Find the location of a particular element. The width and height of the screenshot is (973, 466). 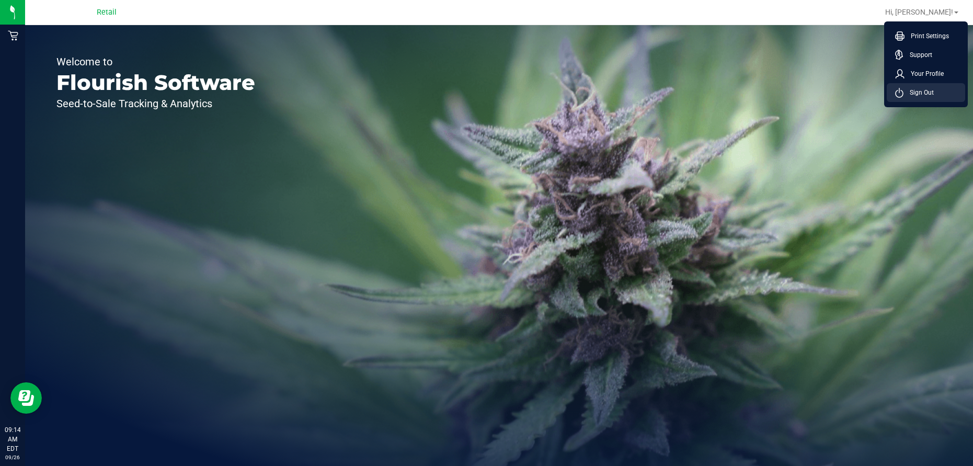

p: 09:14 AM EDT is located at coordinates (13, 439).